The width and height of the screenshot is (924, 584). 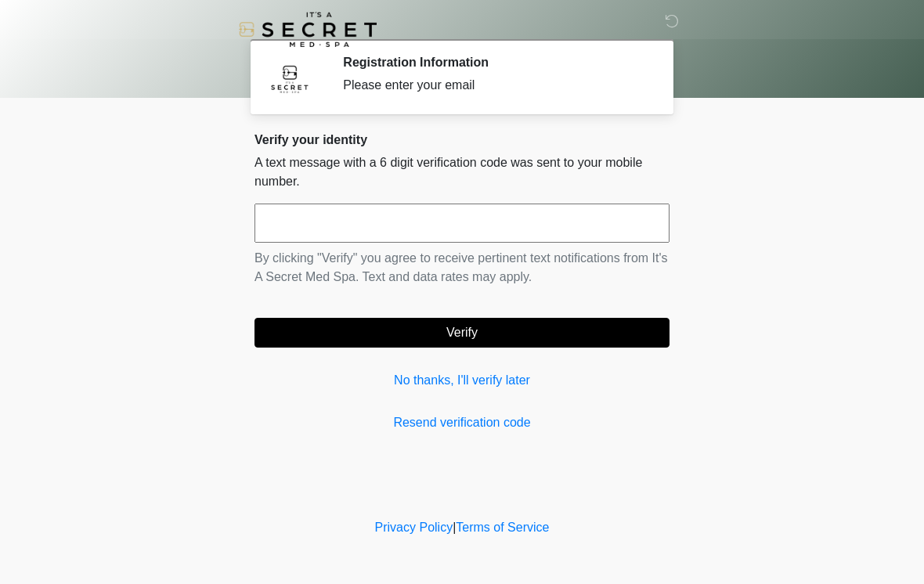 I want to click on a: Resend verification code, so click(x=462, y=422).